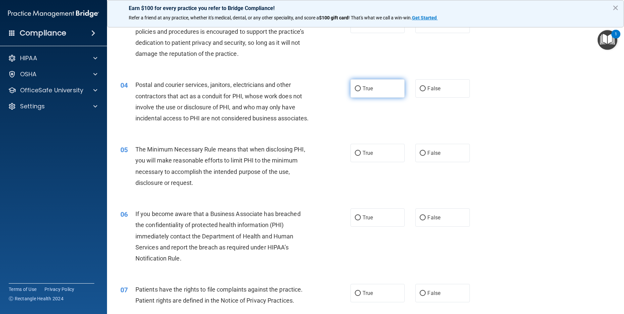 The image size is (624, 314). What do you see at coordinates (424, 18) in the screenshot?
I see `strong: Get Started` at bounding box center [424, 18].